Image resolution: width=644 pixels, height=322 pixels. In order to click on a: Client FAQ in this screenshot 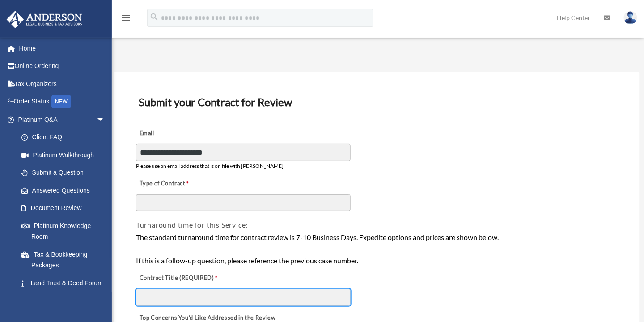, I will do `click(65, 137)`.